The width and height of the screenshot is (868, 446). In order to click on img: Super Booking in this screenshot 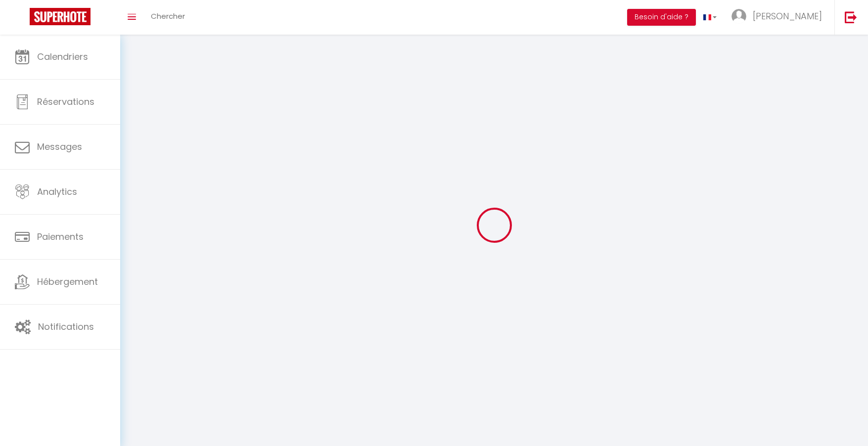, I will do `click(60, 16)`.